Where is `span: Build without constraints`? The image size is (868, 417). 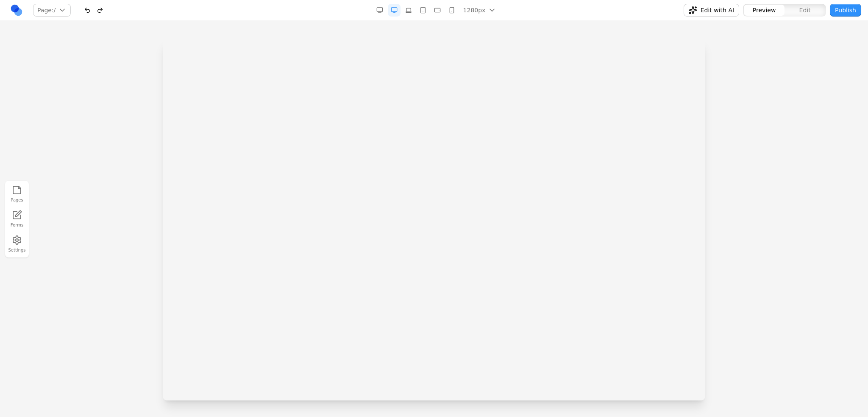
span: Build without constraints is located at coordinates (271, 112).